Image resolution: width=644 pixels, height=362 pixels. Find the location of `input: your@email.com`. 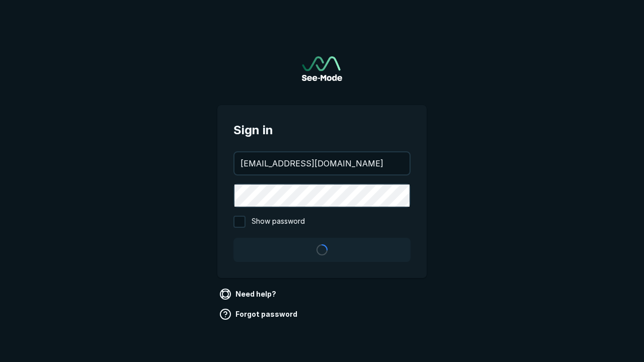

input: your@email.com is located at coordinates (322, 163).